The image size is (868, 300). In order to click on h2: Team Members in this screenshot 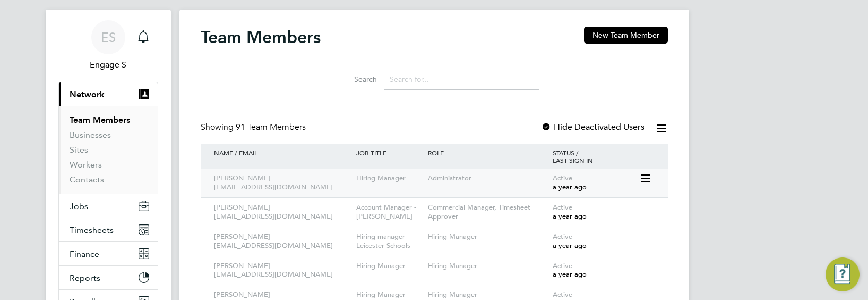, I will do `click(261, 37)`.